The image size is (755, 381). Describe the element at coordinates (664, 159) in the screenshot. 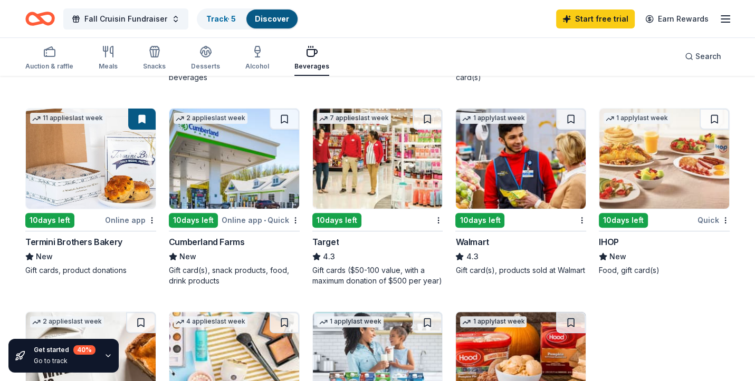

I see `img: Image for IHOP` at that location.